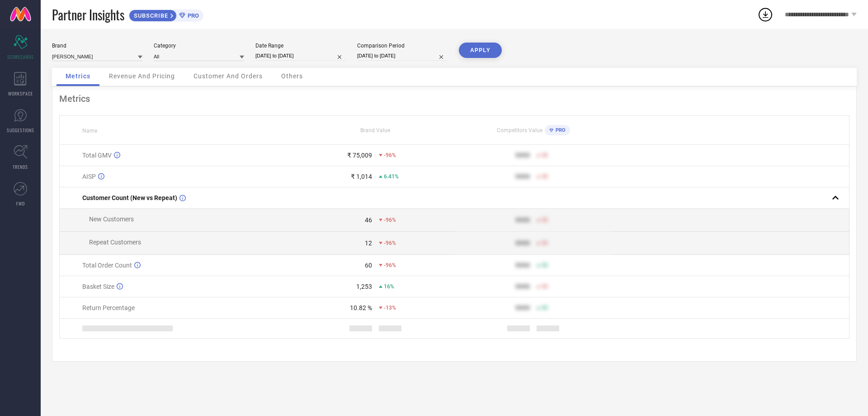 Image resolution: width=868 pixels, height=416 pixels. What do you see at coordinates (20, 93) in the screenshot?
I see `span: WORKSPACE` at bounding box center [20, 93].